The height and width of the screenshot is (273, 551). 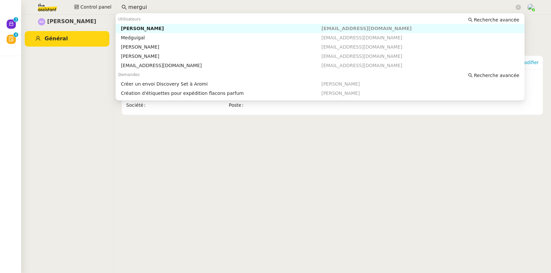 What do you see at coordinates (221, 84) in the screenshot?
I see `div: Créer un envoi Discovery Set à Aromi` at bounding box center [221, 84].